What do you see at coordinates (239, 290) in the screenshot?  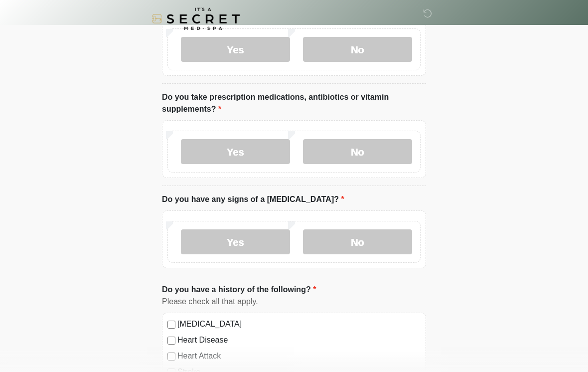 I see `label: Do you have a history of the following?` at bounding box center [239, 290].